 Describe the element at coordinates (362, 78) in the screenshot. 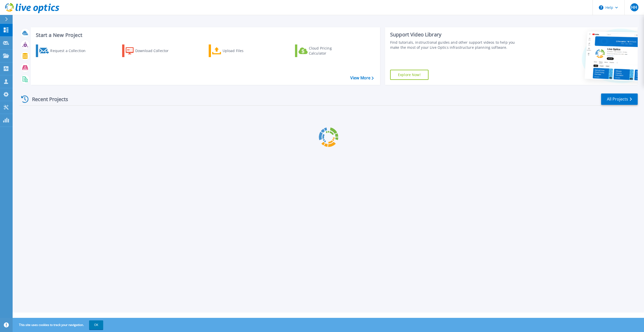

I see `a: View More` at that location.